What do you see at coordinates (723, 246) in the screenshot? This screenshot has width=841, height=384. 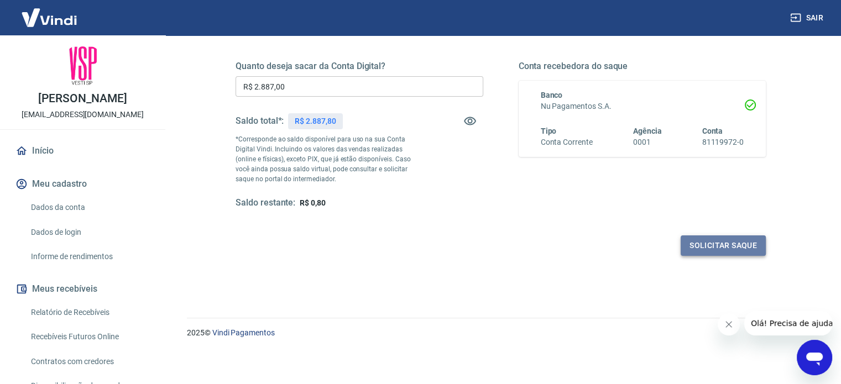 I see `button: Solicitar saque` at bounding box center [723, 246].